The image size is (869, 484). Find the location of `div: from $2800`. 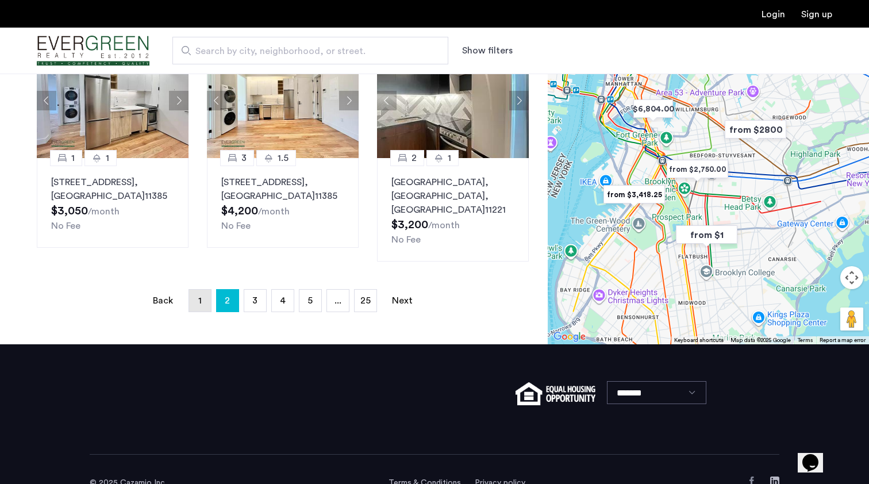

div: from $2800 is located at coordinates (755, 129).